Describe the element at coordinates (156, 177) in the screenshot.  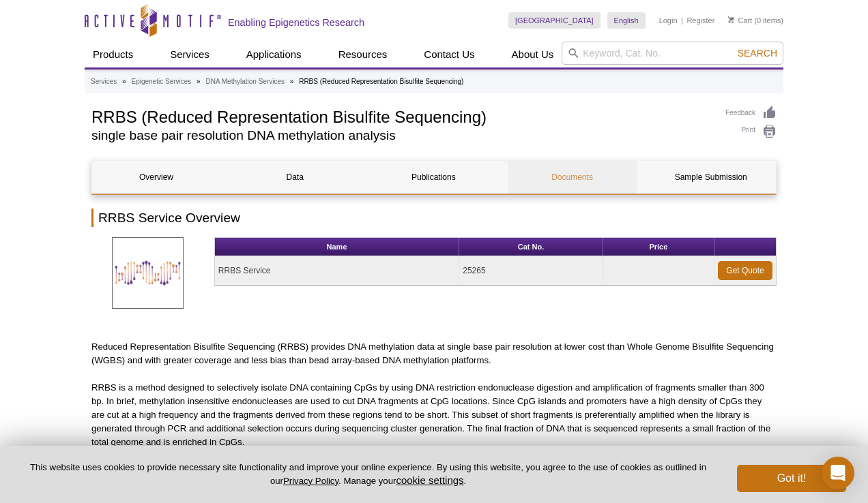
I see `a: Overview` at that location.